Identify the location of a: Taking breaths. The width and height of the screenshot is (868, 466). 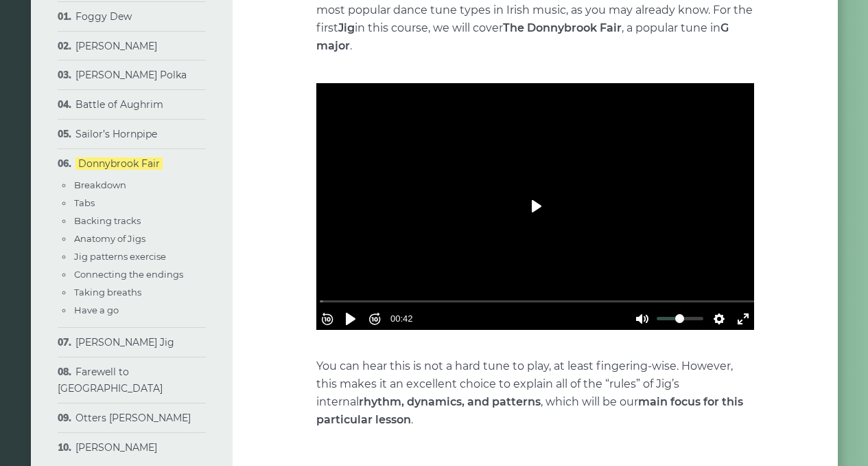
(108, 292).